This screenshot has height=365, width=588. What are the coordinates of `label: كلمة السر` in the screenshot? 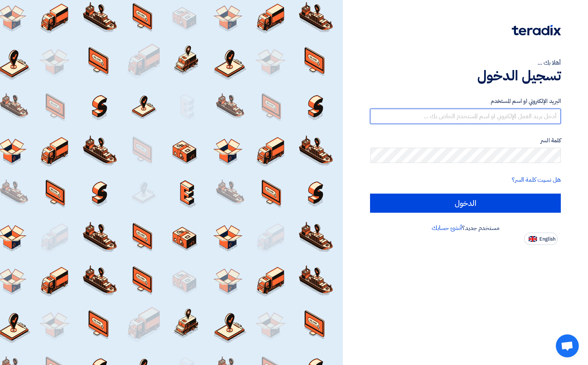 It's located at (465, 140).